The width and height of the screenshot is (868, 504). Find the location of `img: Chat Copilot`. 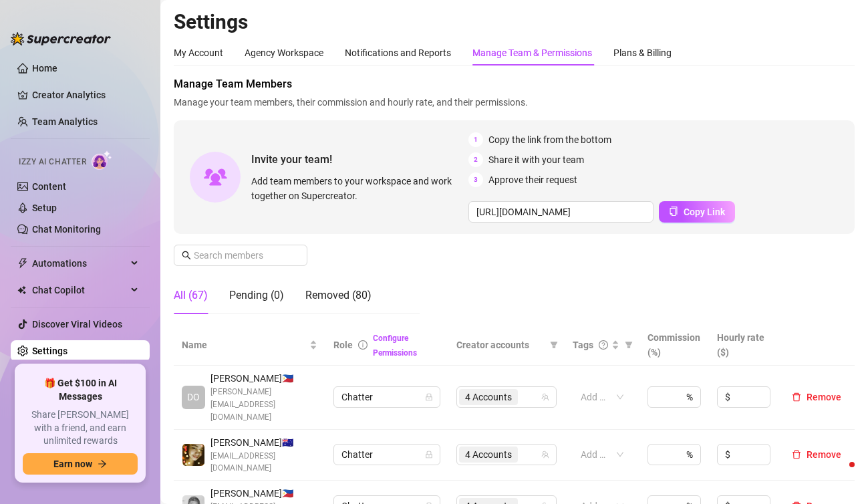

img: Chat Copilot is located at coordinates (21, 290).